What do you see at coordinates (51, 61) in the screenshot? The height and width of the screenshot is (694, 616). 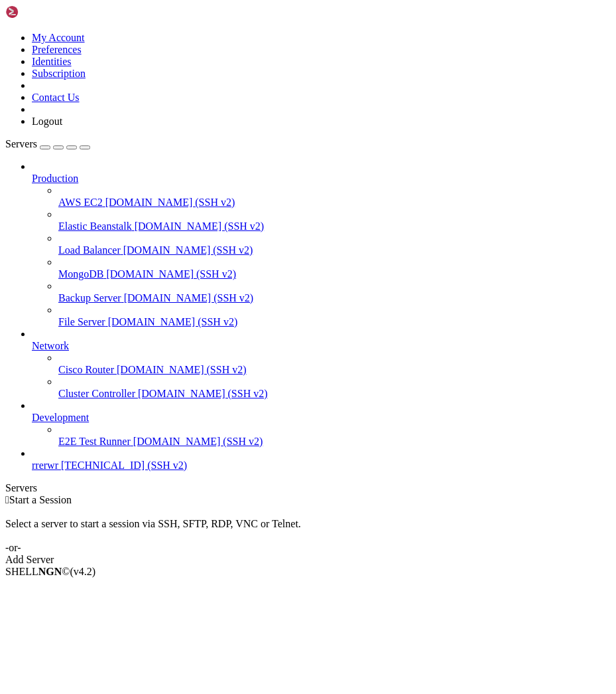 I see `a: Identities` at bounding box center [51, 61].